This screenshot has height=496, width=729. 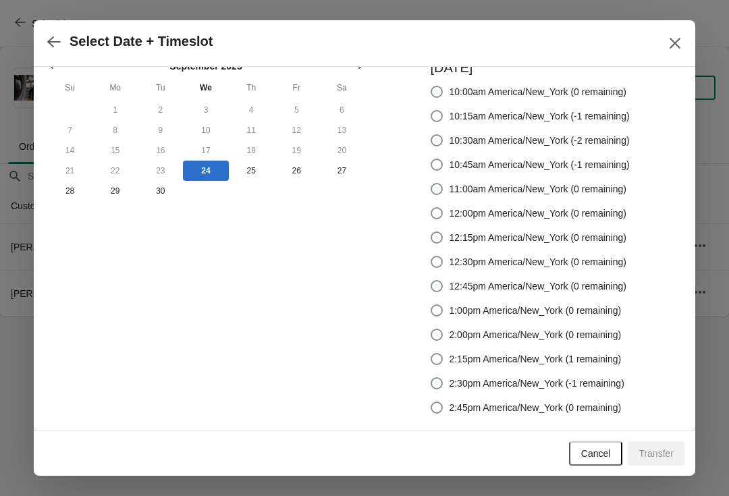 What do you see at coordinates (539, 165) in the screenshot?
I see `span: 10:45am America/New_York (-1 remaining)` at bounding box center [539, 165].